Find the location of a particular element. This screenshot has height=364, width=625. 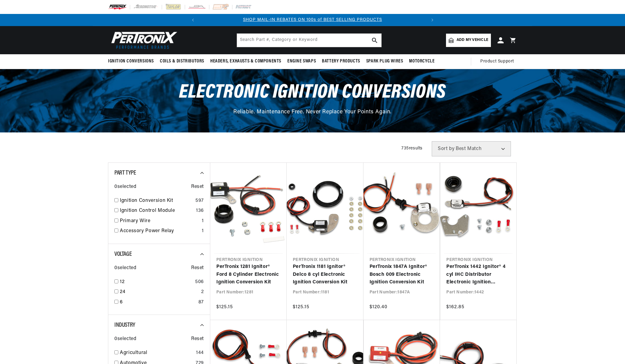

div: 136 is located at coordinates (200, 211).